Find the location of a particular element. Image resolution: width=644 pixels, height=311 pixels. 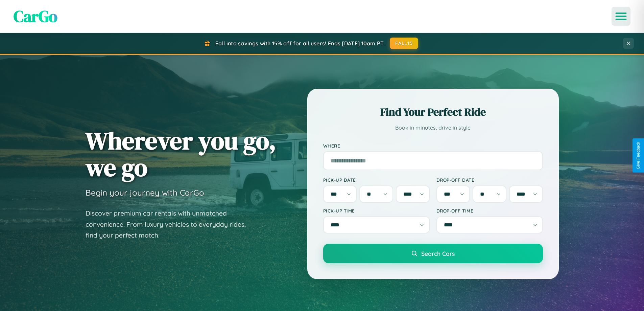

p: Discover premium car rentals with unmatched convenience. From luxury vehicles to everyday rides, ... is located at coordinates (170, 224).